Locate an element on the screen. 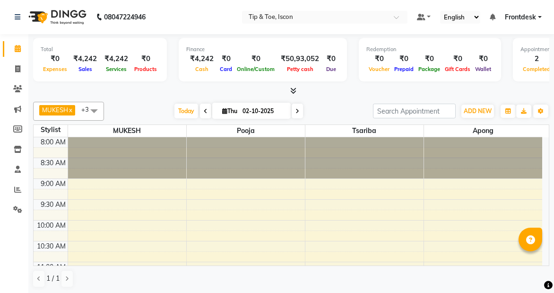 The width and height of the screenshot is (554, 293). div: 8:30 AM is located at coordinates (53, 163).